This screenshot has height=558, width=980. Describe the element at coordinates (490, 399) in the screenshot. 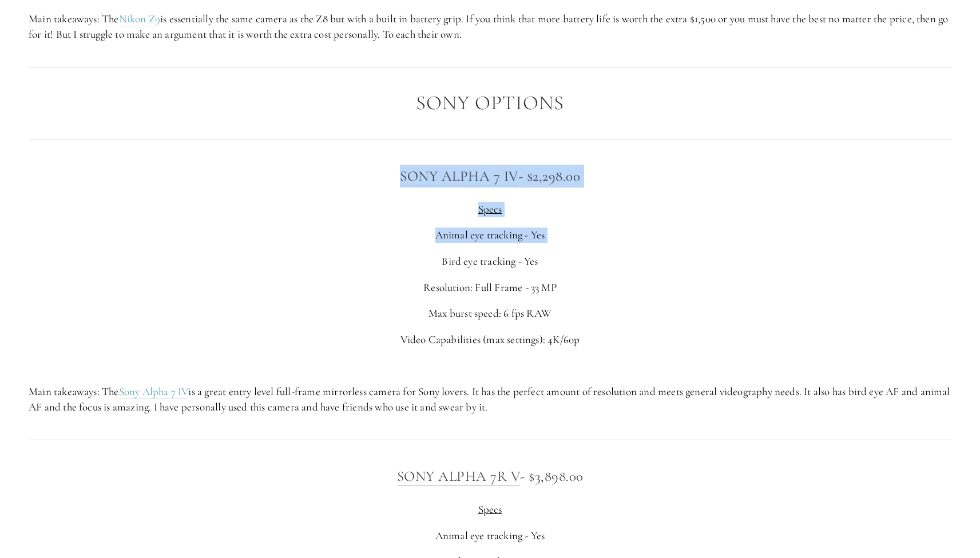

I see `p: Main takeaways: The is a great entry level full-frame mirrorless camera for Sony lovers. It has t...` at that location.